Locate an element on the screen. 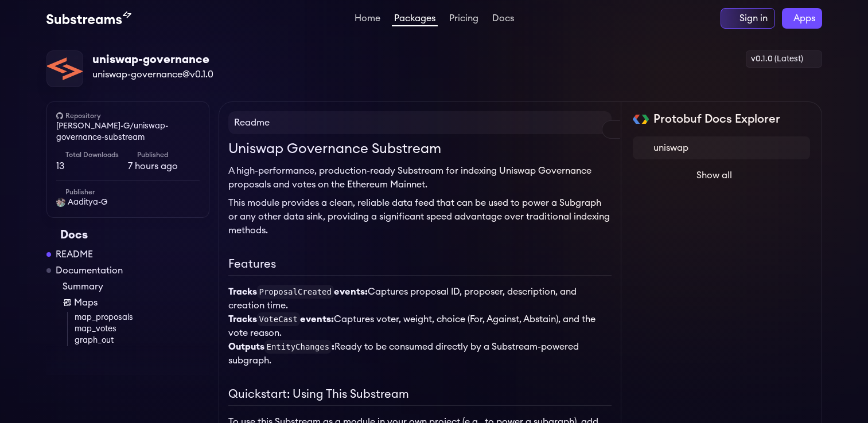 The image size is (868, 423). p: A high-performance, production-ready Substream for indexing Uniswap Governance proposals and vote... is located at coordinates (420, 178).